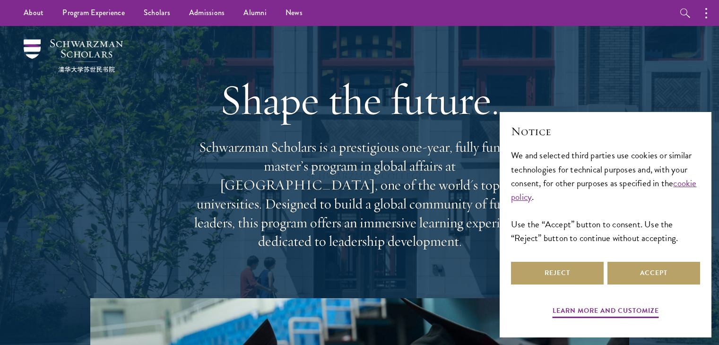  What do you see at coordinates (603, 190) in the screenshot?
I see `a: cookie policy` at bounding box center [603, 190].